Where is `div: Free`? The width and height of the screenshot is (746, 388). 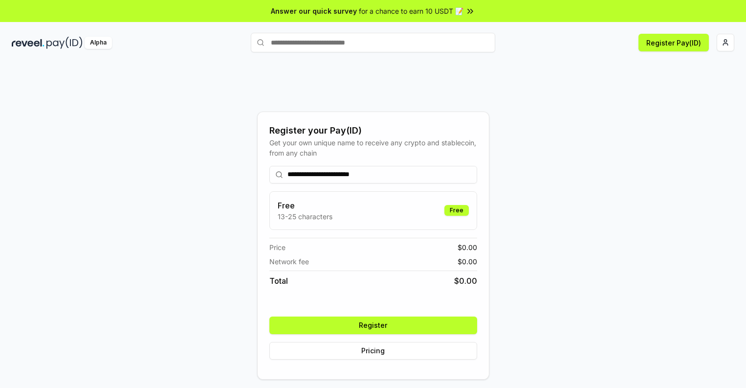 div: Free is located at coordinates (457, 210).